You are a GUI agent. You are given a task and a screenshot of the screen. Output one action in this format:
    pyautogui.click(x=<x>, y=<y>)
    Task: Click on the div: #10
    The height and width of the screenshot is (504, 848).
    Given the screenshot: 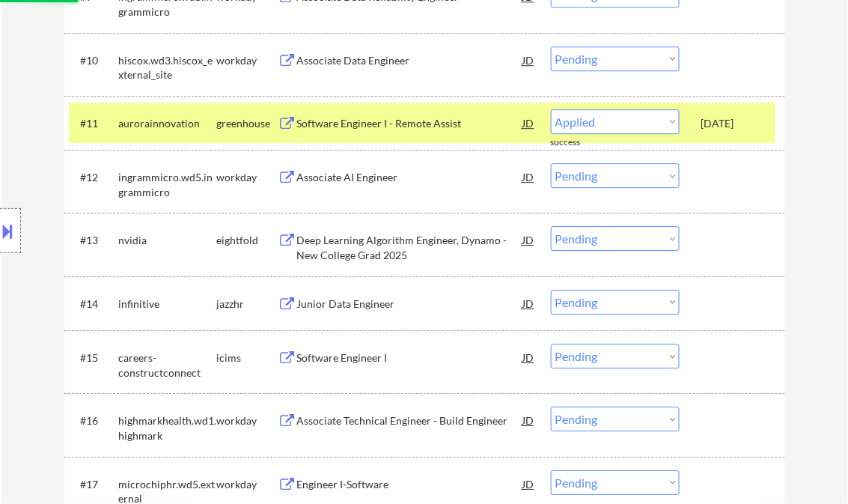 What is the action you would take?
    pyautogui.click(x=94, y=61)
    